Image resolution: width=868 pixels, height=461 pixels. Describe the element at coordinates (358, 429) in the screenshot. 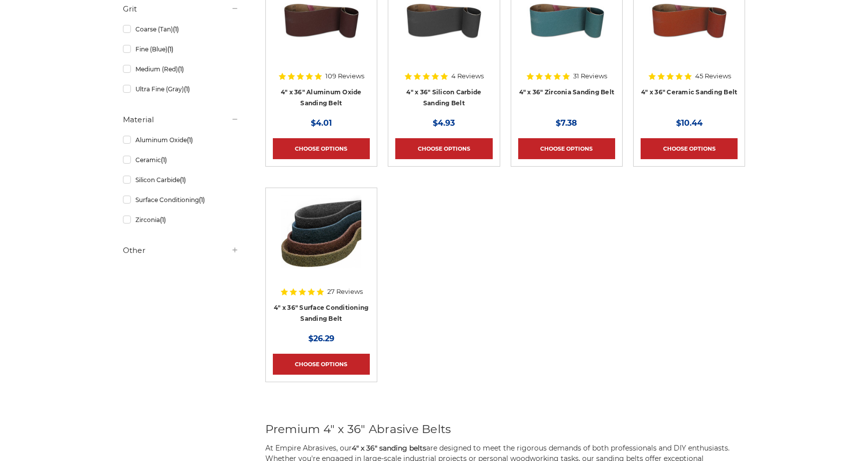

I see `span: Premium 4" x 36" Abrasive Belts` at that location.